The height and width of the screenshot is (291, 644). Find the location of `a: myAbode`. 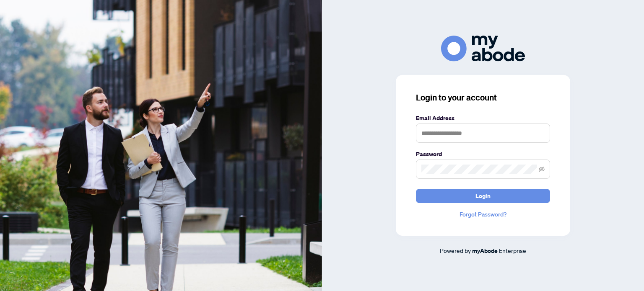

a: myAbode is located at coordinates (485, 251).